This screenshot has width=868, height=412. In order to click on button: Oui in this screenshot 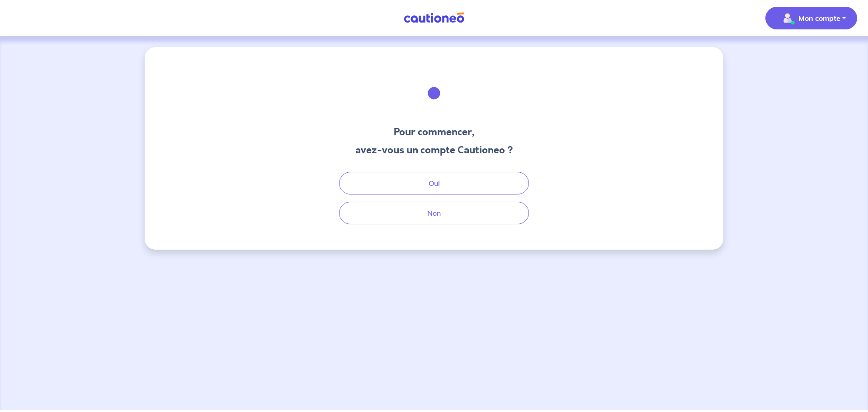, I will do `click(434, 183)`.